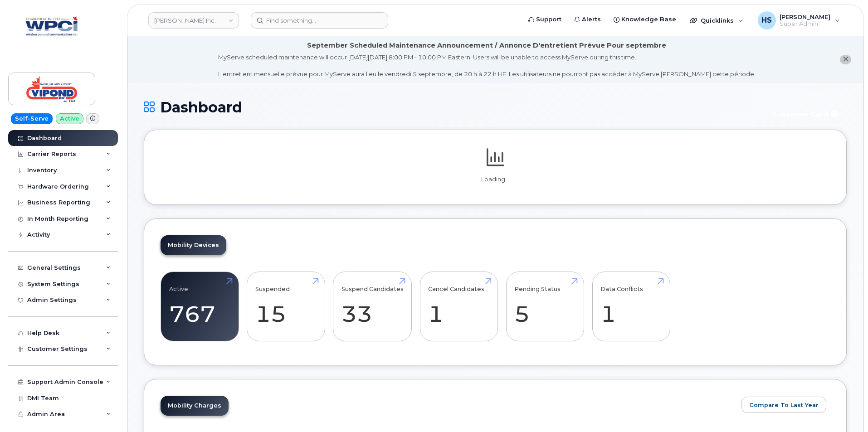 The image size is (868, 432). What do you see at coordinates (372, 306) in the screenshot?
I see `a: Suspend Candidates 33` at bounding box center [372, 306].